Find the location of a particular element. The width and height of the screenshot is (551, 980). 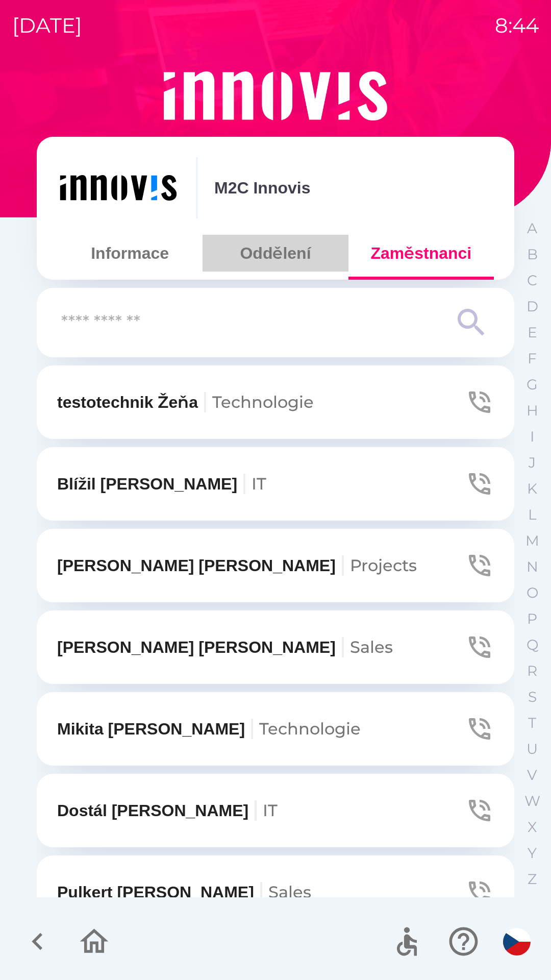

img: Logo is located at coordinates (276, 96).